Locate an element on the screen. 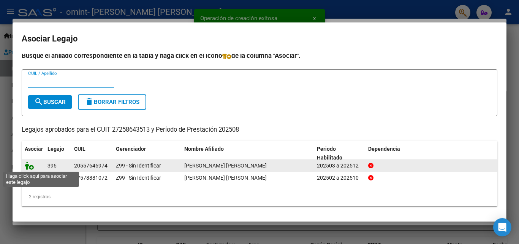 The height and width of the screenshot is (244, 519). datatable-header-cell: Nombre Afiliado is located at coordinates (247, 153).